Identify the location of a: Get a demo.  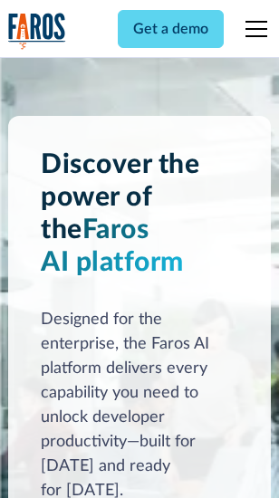
(170, 29).